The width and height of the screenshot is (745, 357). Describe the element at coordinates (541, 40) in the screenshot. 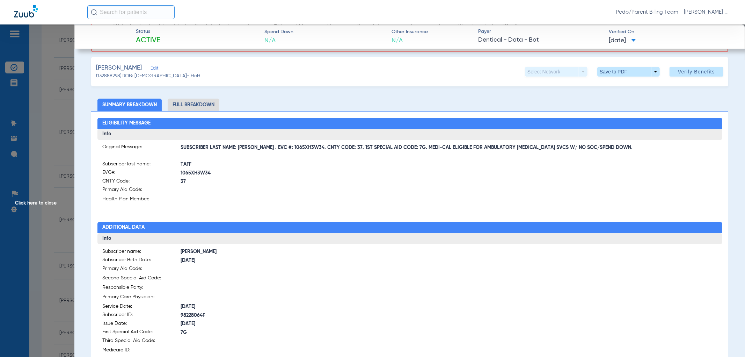

I see `span: Dentical - Data - Bot` at that location.